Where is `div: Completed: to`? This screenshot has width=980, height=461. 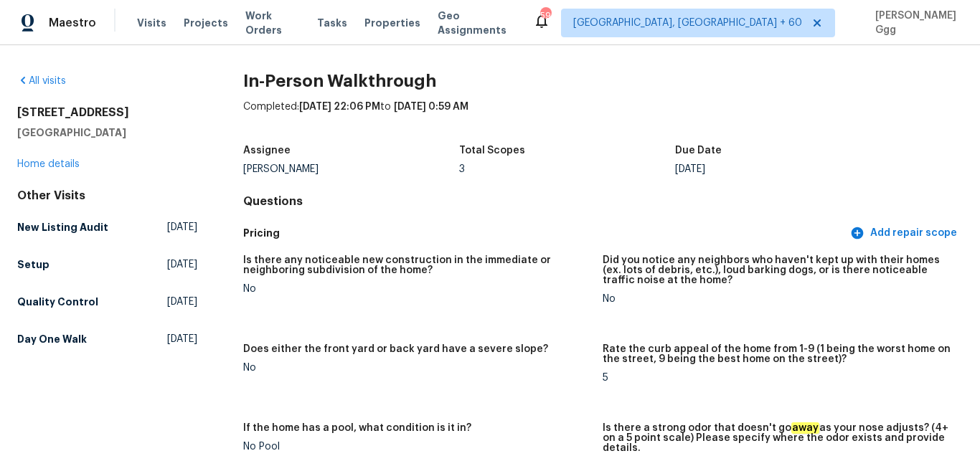
div: Completed: to is located at coordinates (603, 118).